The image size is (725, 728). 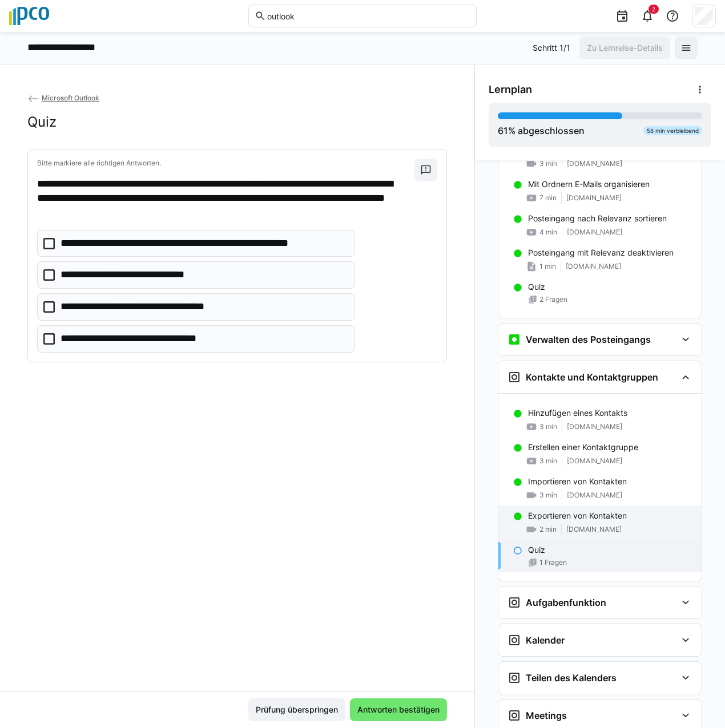 What do you see at coordinates (548, 232) in the screenshot?
I see `span: 4 min` at bounding box center [548, 232].